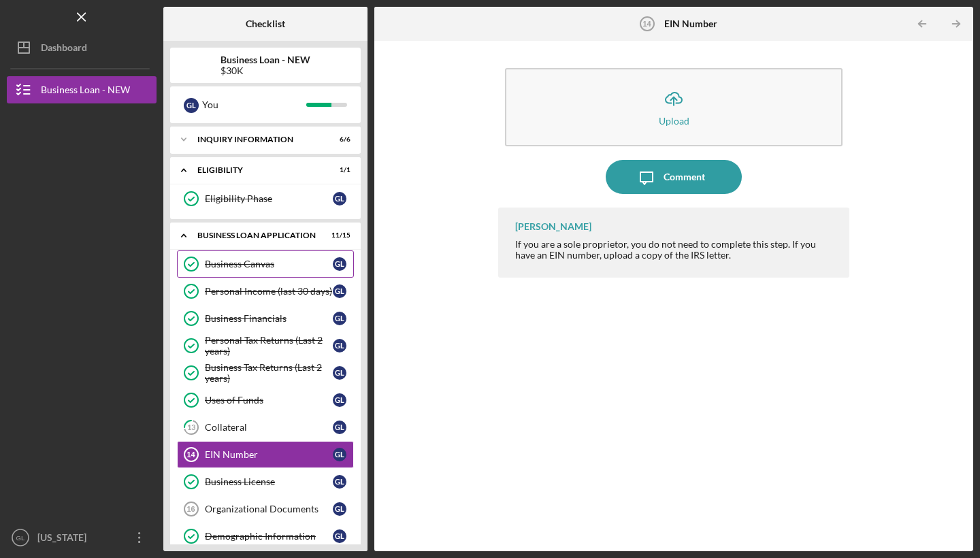  Describe the element at coordinates (81, 90) in the screenshot. I see `button: Business Loan - NEW` at that location.